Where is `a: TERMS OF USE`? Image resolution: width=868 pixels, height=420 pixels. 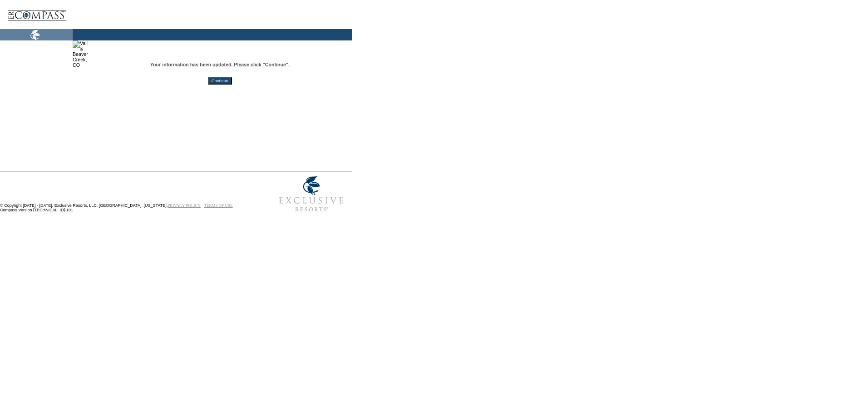 a: TERMS OF USE is located at coordinates (218, 205).